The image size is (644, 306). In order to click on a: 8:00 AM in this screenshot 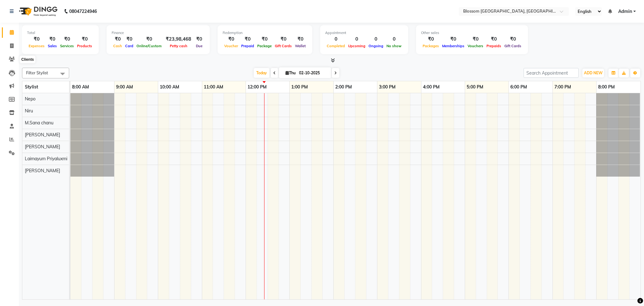, I will do `click(80, 87)`.